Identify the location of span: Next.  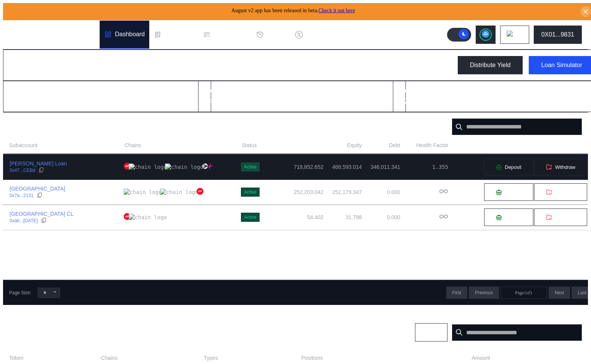
(559, 293).